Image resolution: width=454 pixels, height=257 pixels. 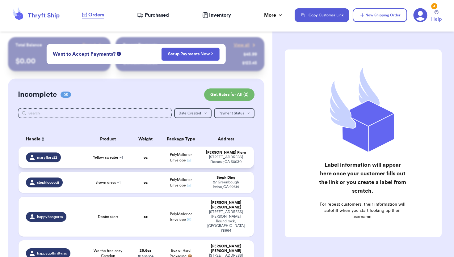 What do you see at coordinates (380, 15) in the screenshot?
I see `button: New Shipping Order` at bounding box center [380, 15].